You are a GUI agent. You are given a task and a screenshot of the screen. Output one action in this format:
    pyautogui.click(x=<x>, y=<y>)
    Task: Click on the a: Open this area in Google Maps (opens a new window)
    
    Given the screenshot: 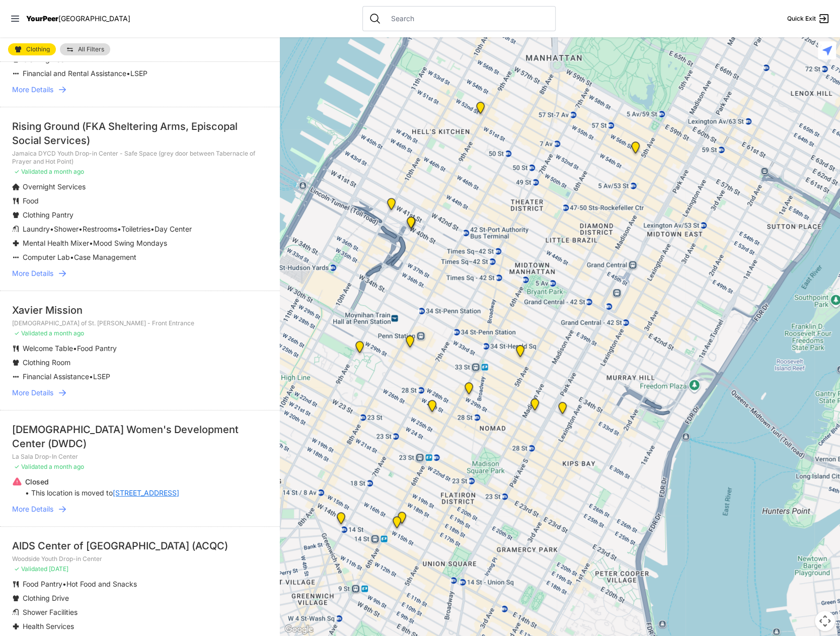 What is the action you would take?
    pyautogui.click(x=299, y=629)
    